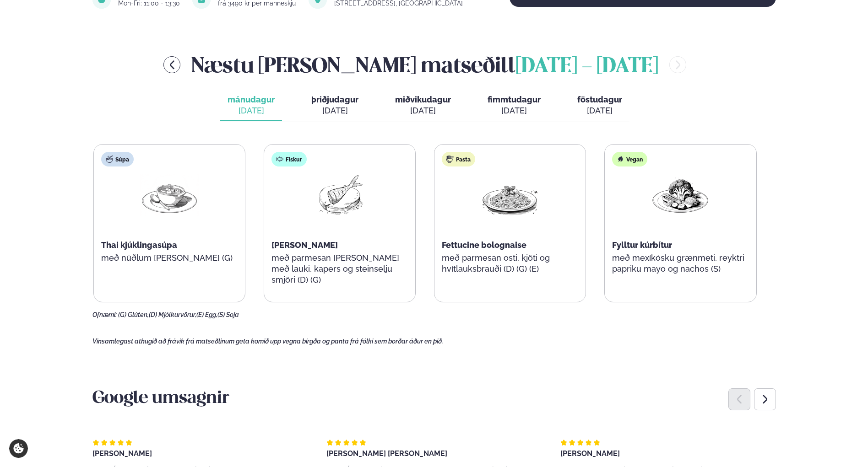 The image size is (868, 467). What do you see at coordinates (765, 399) in the screenshot?
I see `div: Next slide` at bounding box center [765, 399].